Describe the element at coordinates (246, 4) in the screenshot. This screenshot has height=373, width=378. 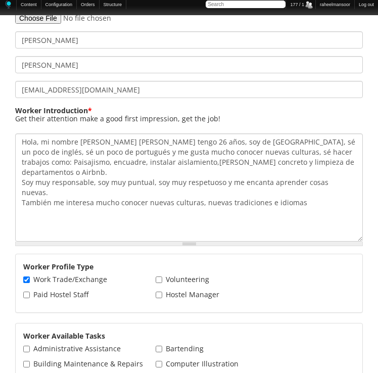
I see `input: Search` at that location.